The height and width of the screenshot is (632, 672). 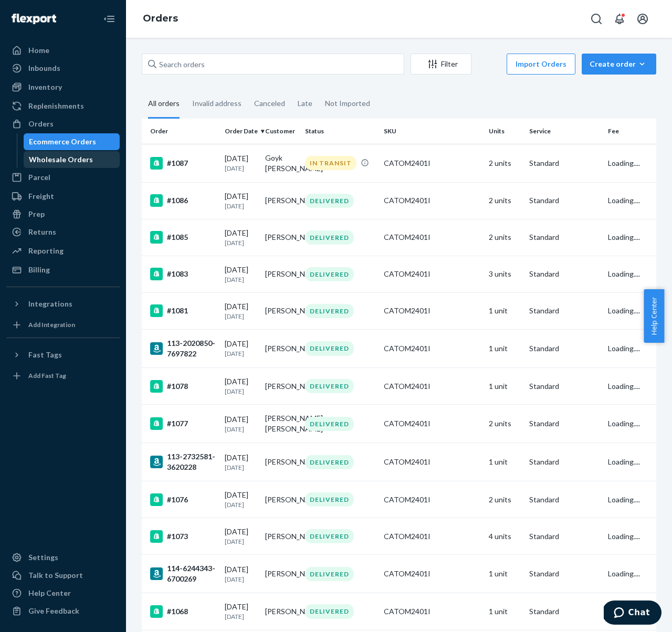 I want to click on th: SKU, so click(x=432, y=131).